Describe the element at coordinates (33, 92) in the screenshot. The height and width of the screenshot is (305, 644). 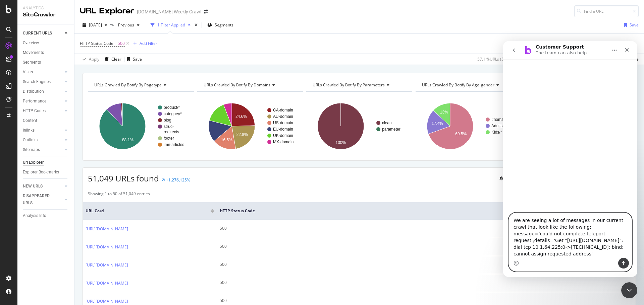
I see `div: Distribution` at that location.